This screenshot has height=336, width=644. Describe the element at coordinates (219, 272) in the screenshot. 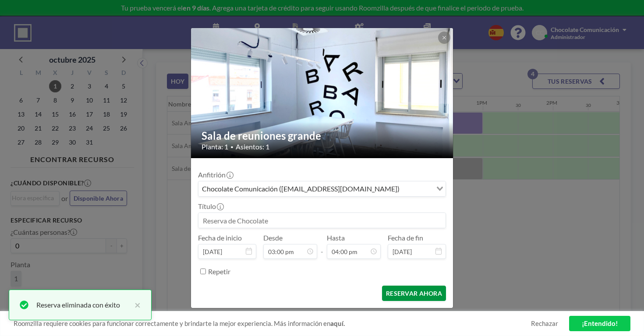

I see `label: Repetir` at that location.